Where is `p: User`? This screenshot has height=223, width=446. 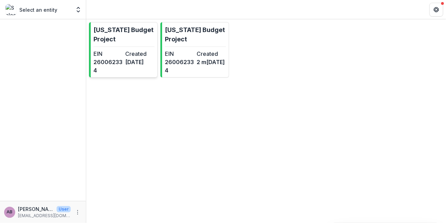 p: User is located at coordinates (64, 210).